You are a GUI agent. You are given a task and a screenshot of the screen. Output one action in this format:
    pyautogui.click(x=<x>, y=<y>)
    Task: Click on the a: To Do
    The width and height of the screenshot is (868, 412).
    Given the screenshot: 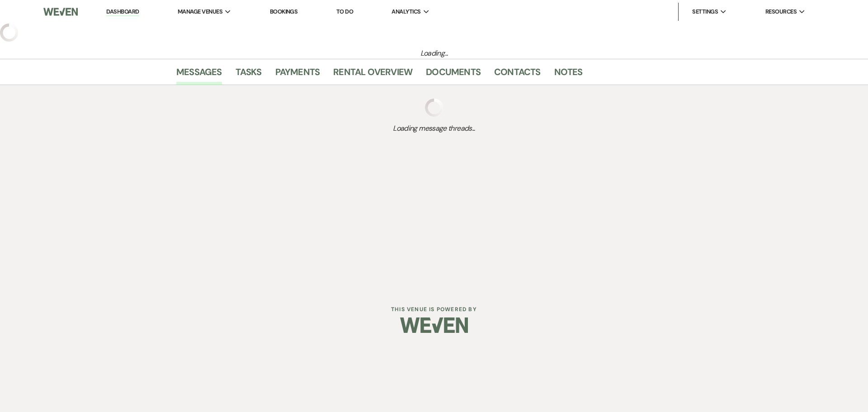 What is the action you would take?
    pyautogui.click(x=345, y=11)
    